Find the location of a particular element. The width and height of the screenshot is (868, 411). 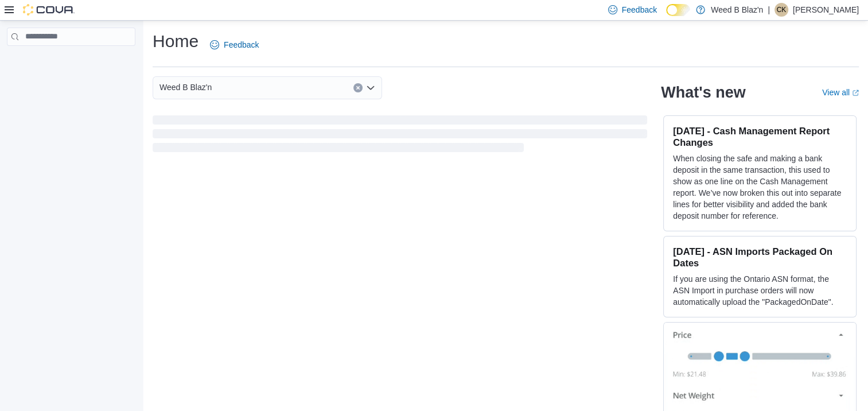

button: Open list of options is located at coordinates (371, 88).